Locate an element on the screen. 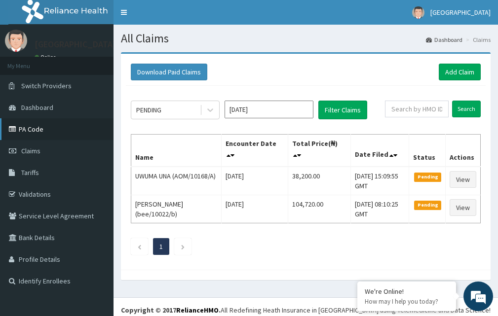 This screenshot has width=498, height=316. a: Previous page is located at coordinates (139, 247).